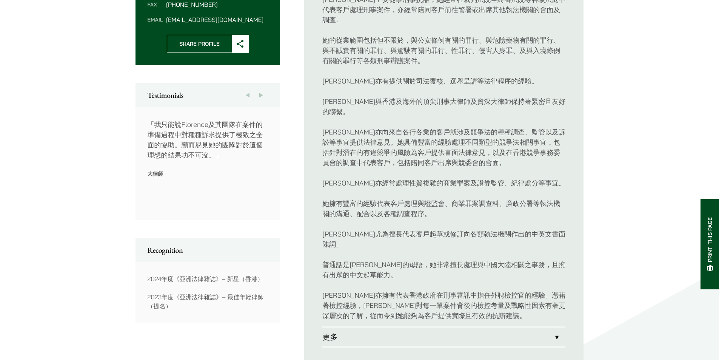 The image size is (719, 360). What do you see at coordinates (199, 44) in the screenshot?
I see `span: Share Profile` at bounding box center [199, 44].